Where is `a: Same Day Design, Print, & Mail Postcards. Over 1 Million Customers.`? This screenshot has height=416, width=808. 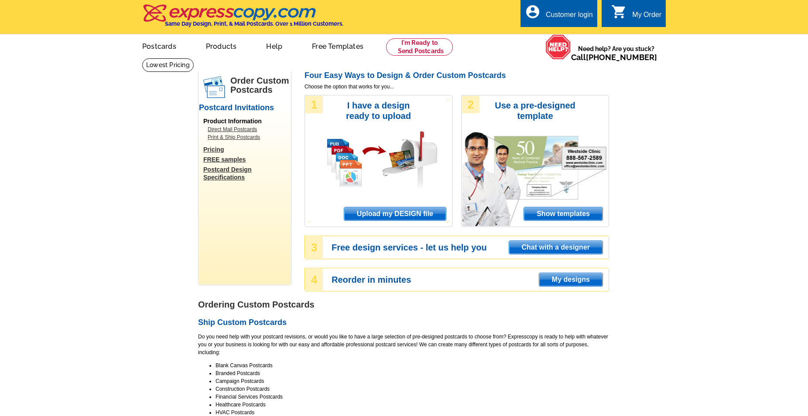
a: Same Day Design, Print, & Mail Postcards. Over 1 Million Customers. is located at coordinates (242, 19).